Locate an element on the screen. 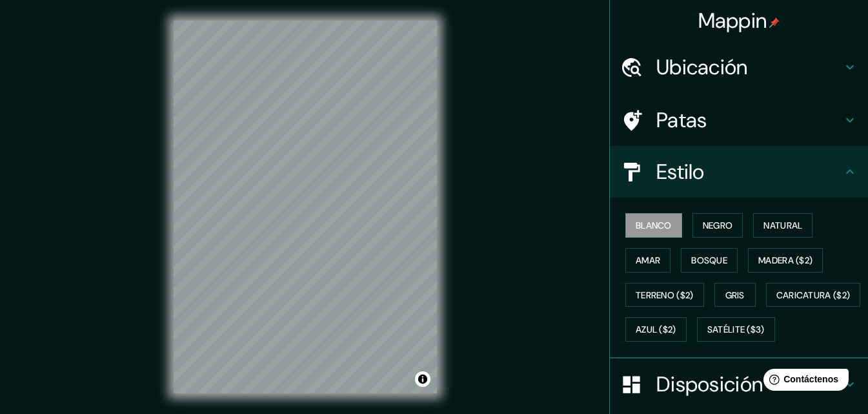 This screenshot has height=414, width=868. font: Disposición is located at coordinates (709, 384).